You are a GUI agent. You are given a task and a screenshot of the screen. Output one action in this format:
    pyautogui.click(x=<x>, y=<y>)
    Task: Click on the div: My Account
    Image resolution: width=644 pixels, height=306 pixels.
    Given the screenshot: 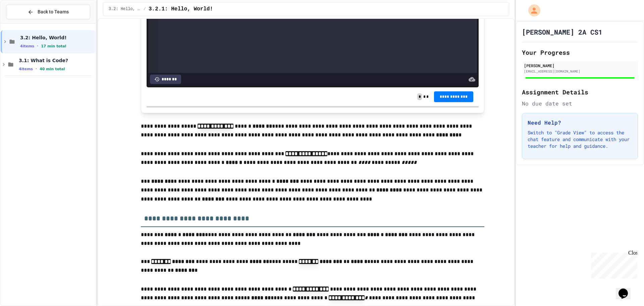 What is the action you would take?
    pyautogui.click(x=532, y=10)
    